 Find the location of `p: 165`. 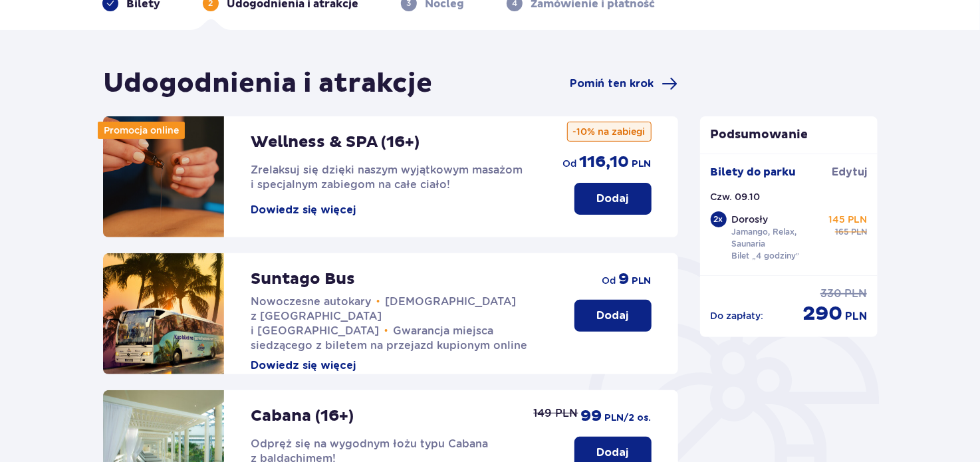

p: 165 is located at coordinates (842, 232).